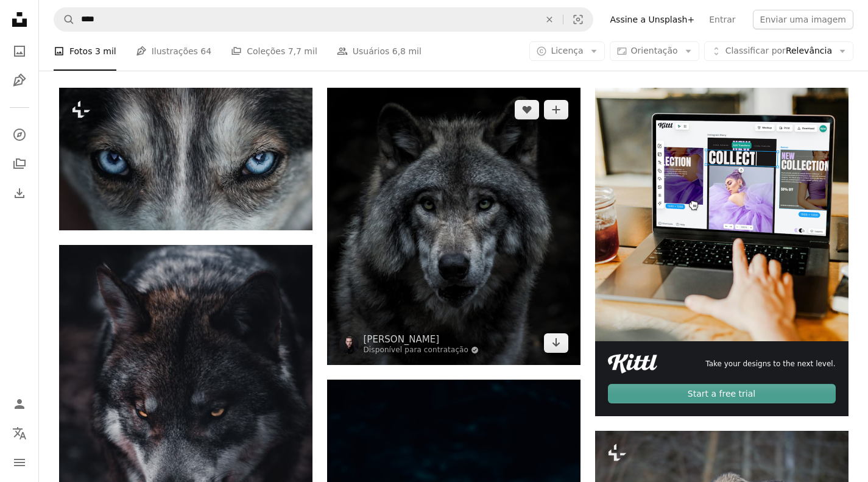 Image resolution: width=868 pixels, height=482 pixels. What do you see at coordinates (174, 51) in the screenshot?
I see `a: Ilustrações 64` at bounding box center [174, 51].